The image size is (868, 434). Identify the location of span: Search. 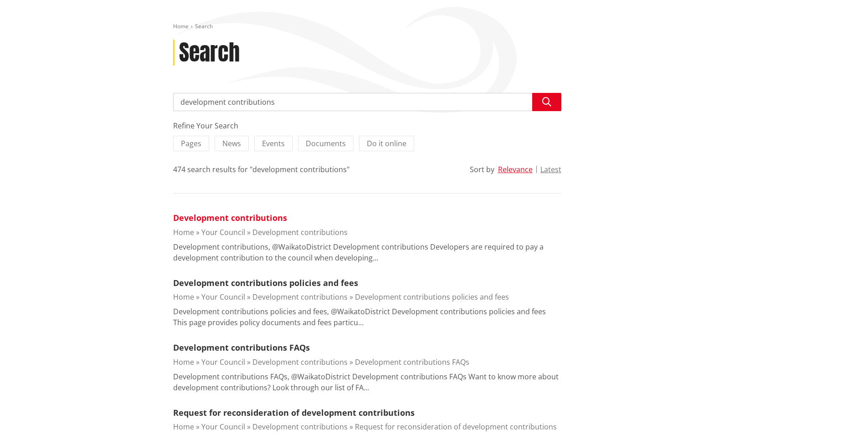
(204, 26).